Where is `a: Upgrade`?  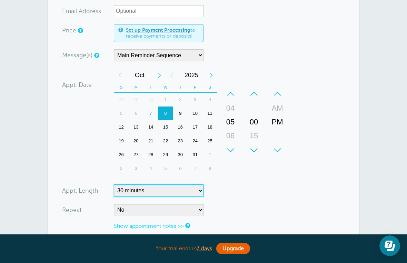 a: Upgrade is located at coordinates (233, 249).